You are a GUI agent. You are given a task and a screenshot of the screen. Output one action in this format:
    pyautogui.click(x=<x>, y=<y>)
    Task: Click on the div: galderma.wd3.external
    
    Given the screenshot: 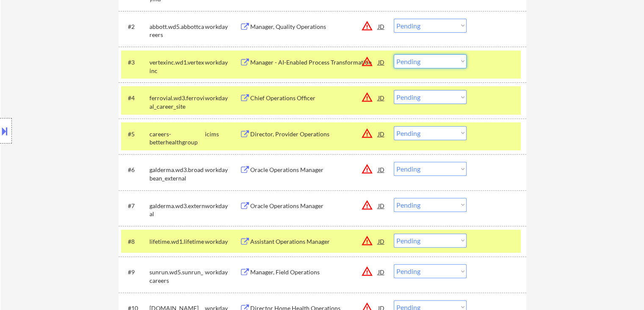 What is the action you would take?
    pyautogui.click(x=177, y=210)
    